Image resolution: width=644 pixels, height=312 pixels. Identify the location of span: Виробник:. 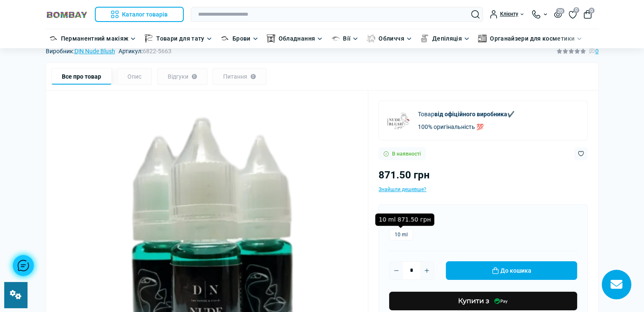
(81, 51).